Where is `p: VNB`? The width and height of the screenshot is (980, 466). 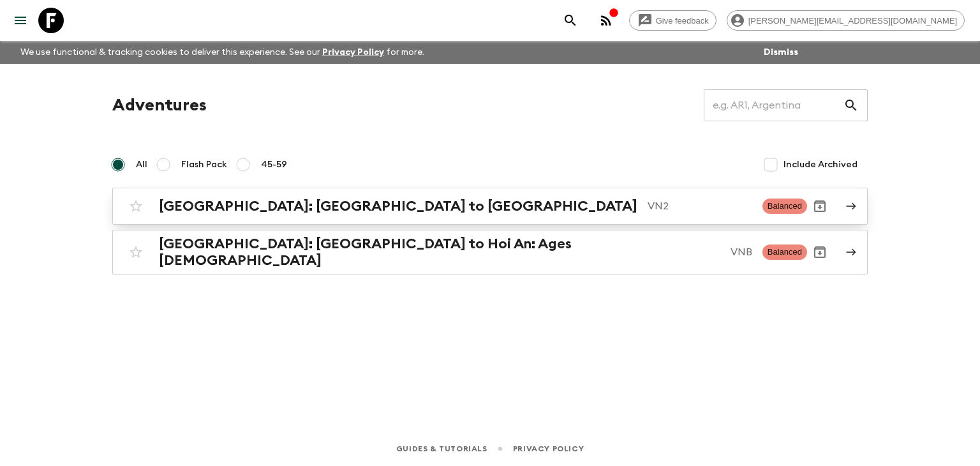
p: VNB is located at coordinates (742, 252).